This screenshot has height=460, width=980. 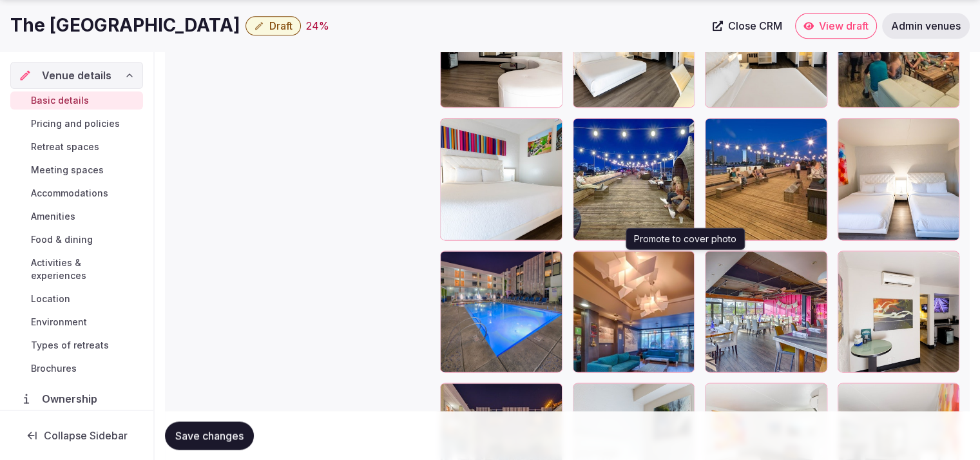 I want to click on a: Retreat spaces, so click(x=77, y=147).